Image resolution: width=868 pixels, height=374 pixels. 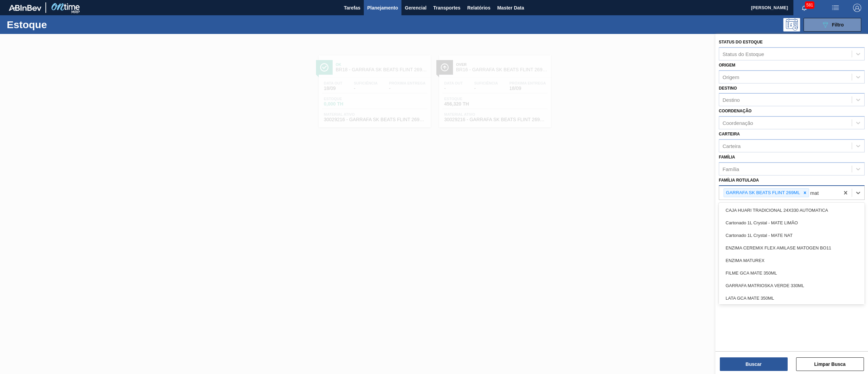 What do you see at coordinates (447, 8) in the screenshot?
I see `span: Transportes` at bounding box center [447, 8].